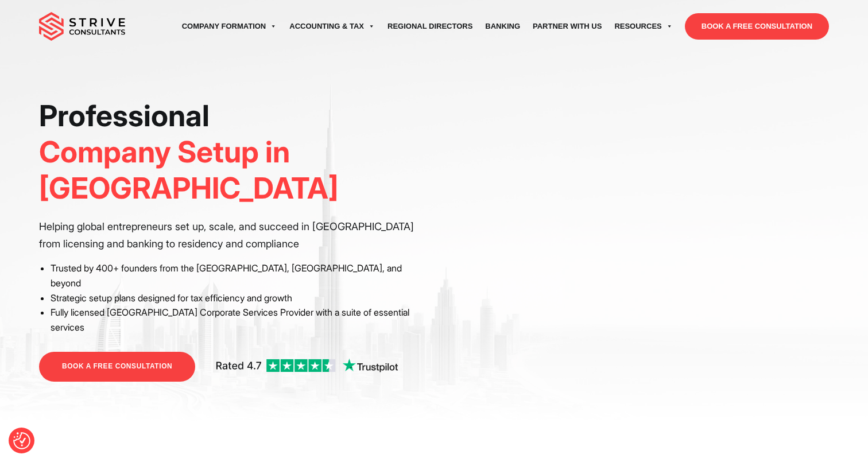 The width and height of the screenshot is (868, 462). I want to click on a: Regional Directors, so click(430, 27).